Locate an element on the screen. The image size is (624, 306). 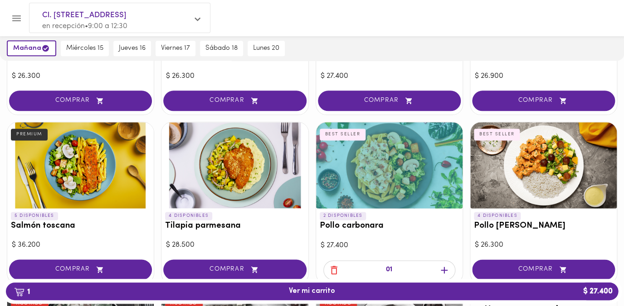
button: Menu is located at coordinates (16, 18).